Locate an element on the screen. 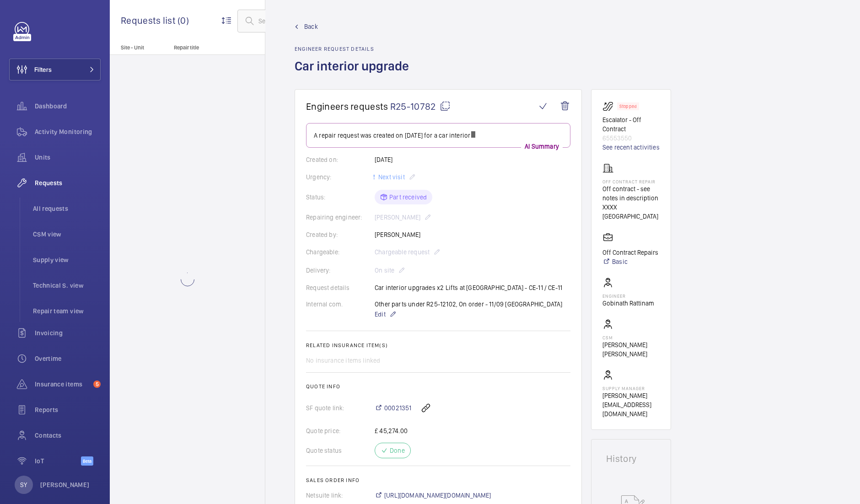 The image size is (860, 504). span: Reports is located at coordinates (67, 410).